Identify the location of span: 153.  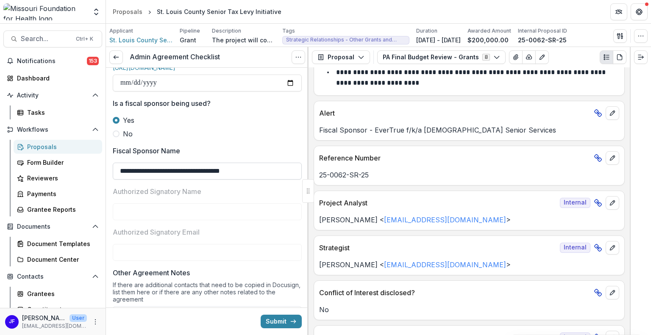
(93, 61).